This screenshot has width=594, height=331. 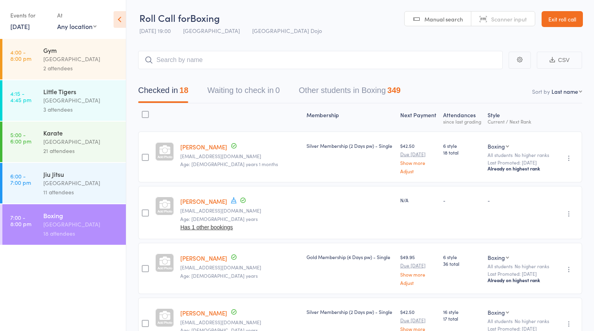 What do you see at coordinates (207, 227) in the screenshot?
I see `button: Has 1 other bookings` at bounding box center [207, 227].